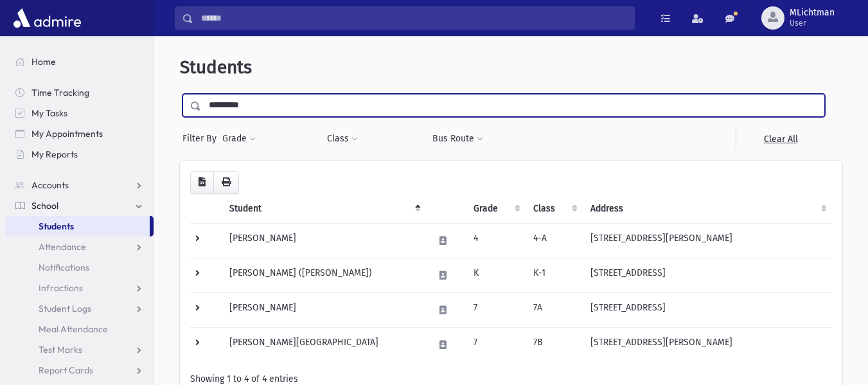 The width and height of the screenshot is (868, 385). What do you see at coordinates (50, 185) in the screenshot?
I see `span: Accounts` at bounding box center [50, 185].